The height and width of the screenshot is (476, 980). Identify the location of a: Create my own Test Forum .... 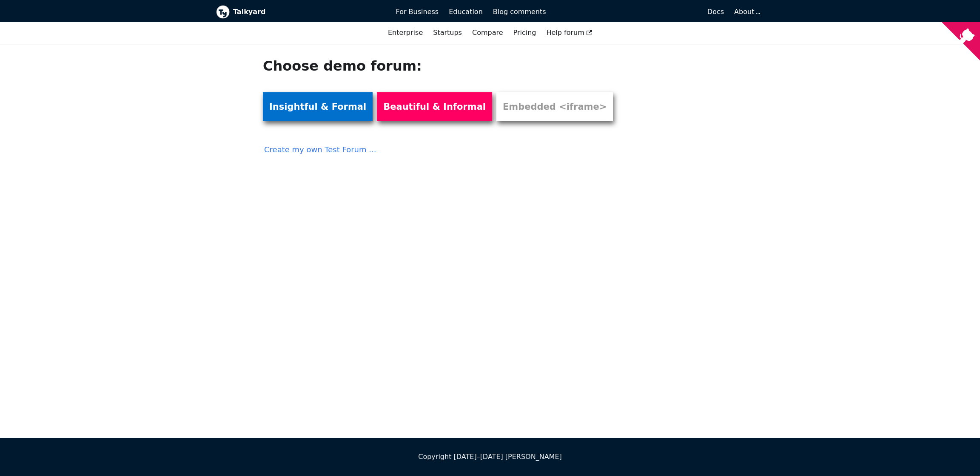
(443, 147).